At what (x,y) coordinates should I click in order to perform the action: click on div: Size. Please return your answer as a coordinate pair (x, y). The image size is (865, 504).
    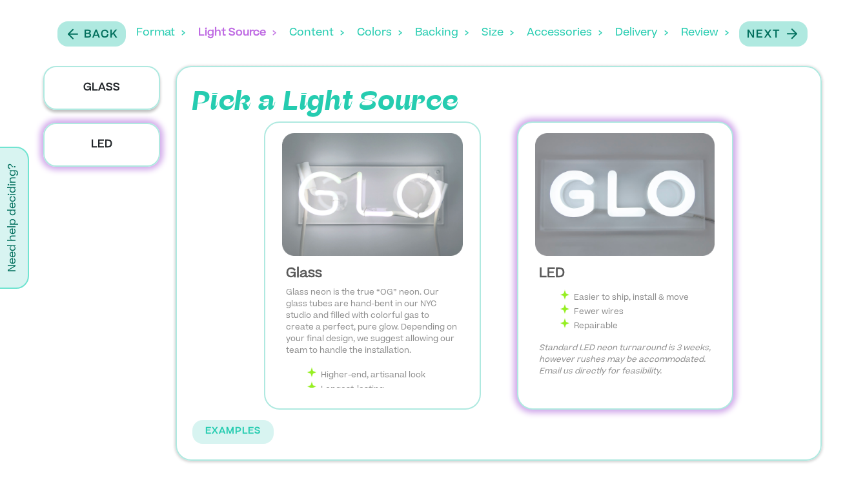
    Looking at the image, I should click on (497, 33).